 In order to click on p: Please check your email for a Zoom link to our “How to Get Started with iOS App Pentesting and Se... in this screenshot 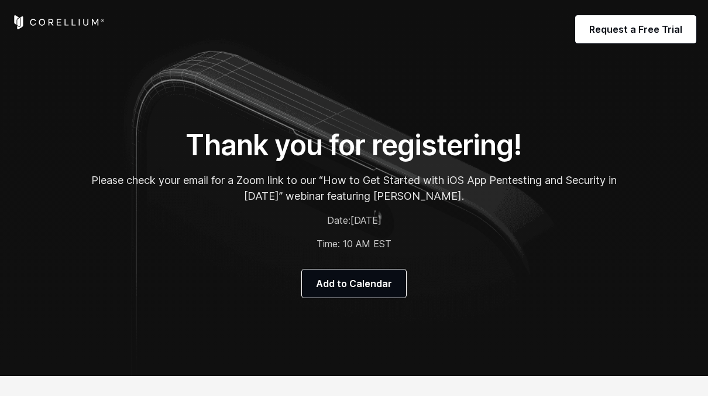, I will do `click(354, 188)`.